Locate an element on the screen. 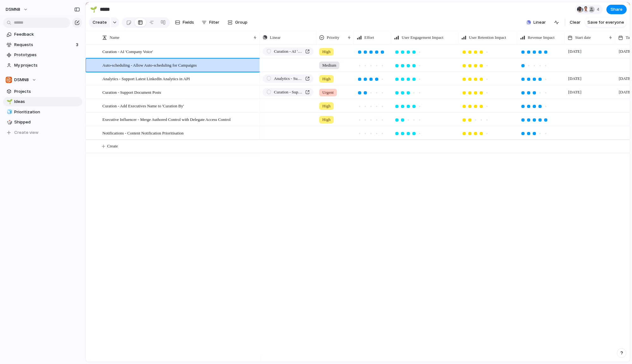 This screenshot has height=364, width=632. button: Linear is located at coordinates (536, 22).